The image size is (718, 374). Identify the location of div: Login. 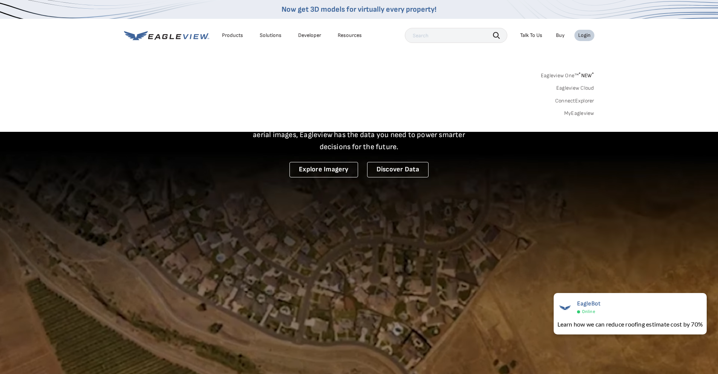
(584, 35).